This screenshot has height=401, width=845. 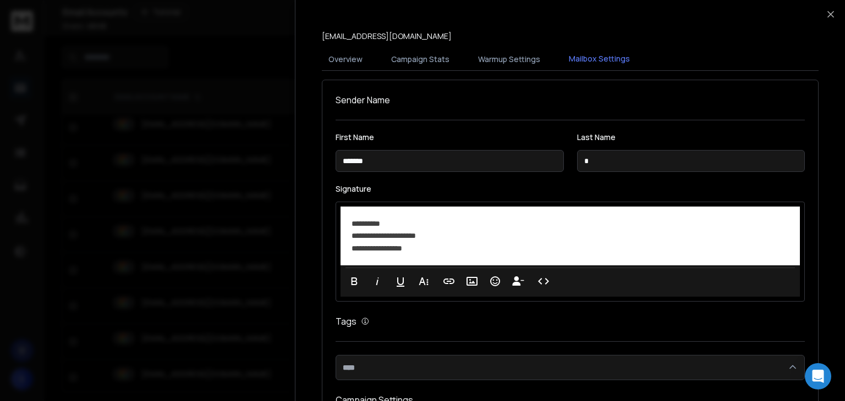 I want to click on button: Mailbox Settings, so click(x=599, y=59).